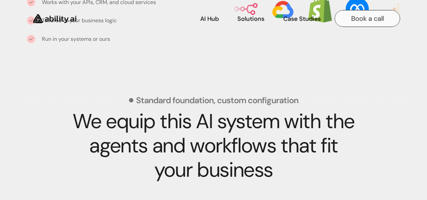 This screenshot has width=427, height=200. What do you see at coordinates (210, 19) in the screenshot?
I see `a: AI Hub` at bounding box center [210, 19].